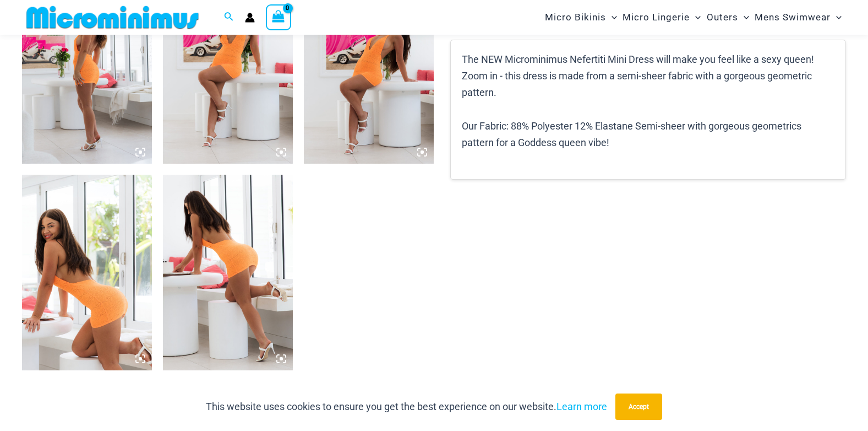 This screenshot has height=431, width=868. I want to click on p: Our Fabric: 88% Polyester 12% Elastane Semi-sheer with gorgeous geometrics pattern for a Goddess ..., so click(648, 134).